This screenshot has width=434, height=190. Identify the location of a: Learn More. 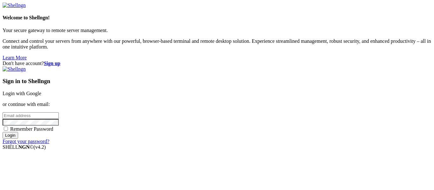
(15, 57).